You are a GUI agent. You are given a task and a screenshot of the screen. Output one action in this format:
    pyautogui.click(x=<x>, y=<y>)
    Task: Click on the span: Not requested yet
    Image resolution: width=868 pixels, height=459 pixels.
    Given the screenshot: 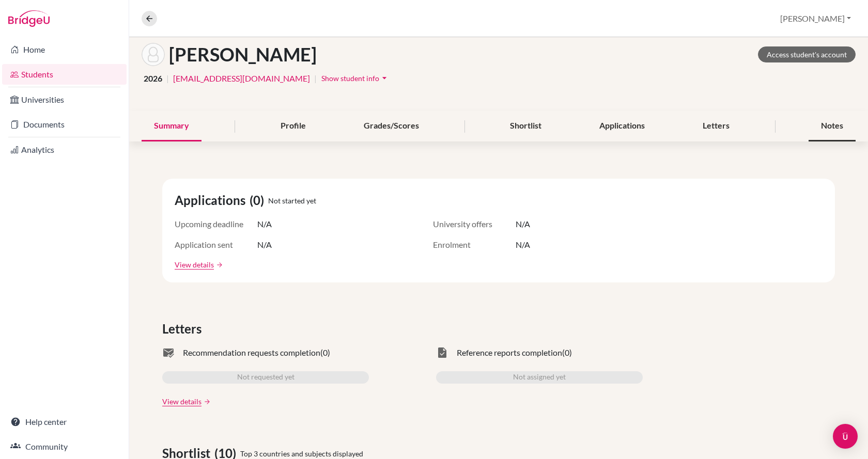 What is the action you would take?
    pyautogui.click(x=266, y=377)
    